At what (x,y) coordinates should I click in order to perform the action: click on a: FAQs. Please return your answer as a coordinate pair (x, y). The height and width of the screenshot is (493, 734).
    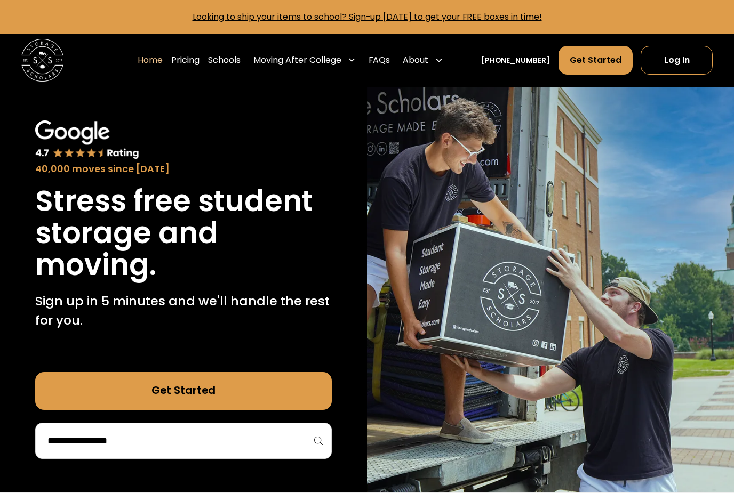
    Looking at the image, I should click on (379, 60).